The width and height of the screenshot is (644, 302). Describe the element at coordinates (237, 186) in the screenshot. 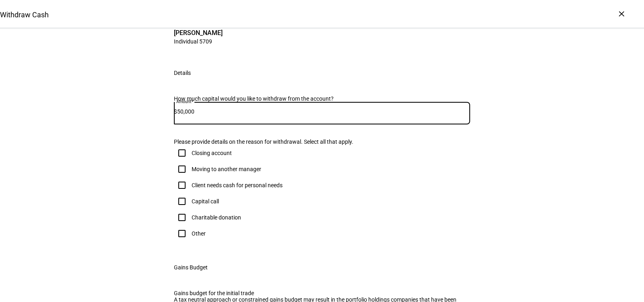

I see `div: Client needs cash for personal needs` at that location.